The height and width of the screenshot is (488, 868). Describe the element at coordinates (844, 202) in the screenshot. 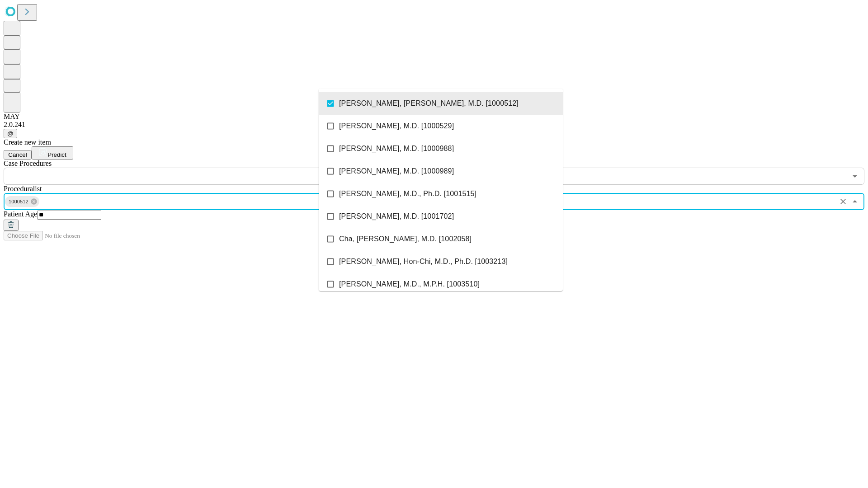

I see `button: Clear` at that location.